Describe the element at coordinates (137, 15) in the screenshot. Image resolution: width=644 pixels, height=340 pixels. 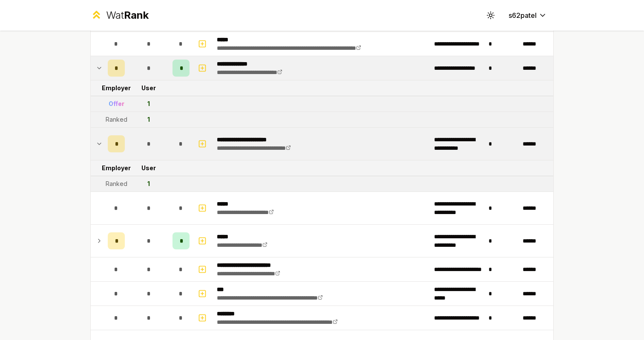
I see `span: Rank` at that location.